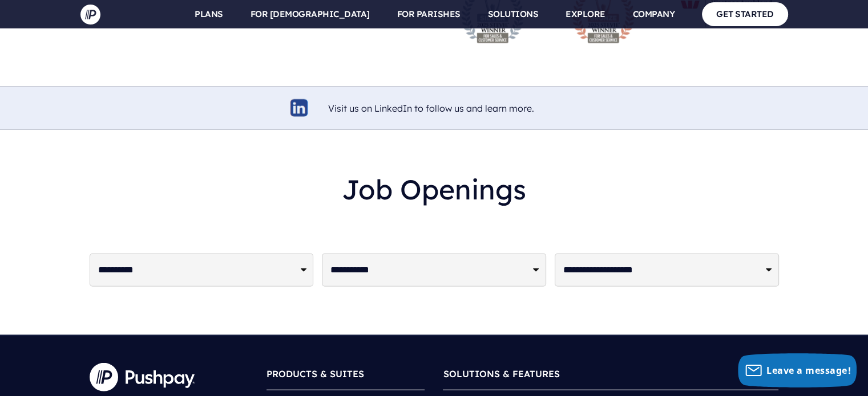  Describe the element at coordinates (299, 107) in the screenshot. I see `img: linkedin-logo` at that location.